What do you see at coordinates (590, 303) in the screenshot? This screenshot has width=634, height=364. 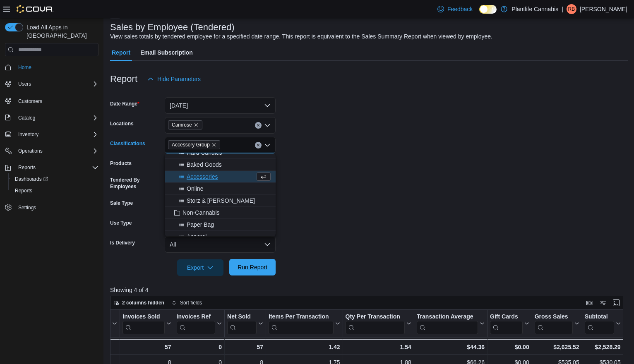 I see `button: Keyboard shortcuts` at bounding box center [590, 303].